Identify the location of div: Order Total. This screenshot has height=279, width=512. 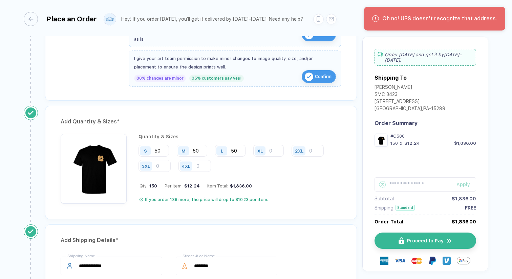
(389, 222).